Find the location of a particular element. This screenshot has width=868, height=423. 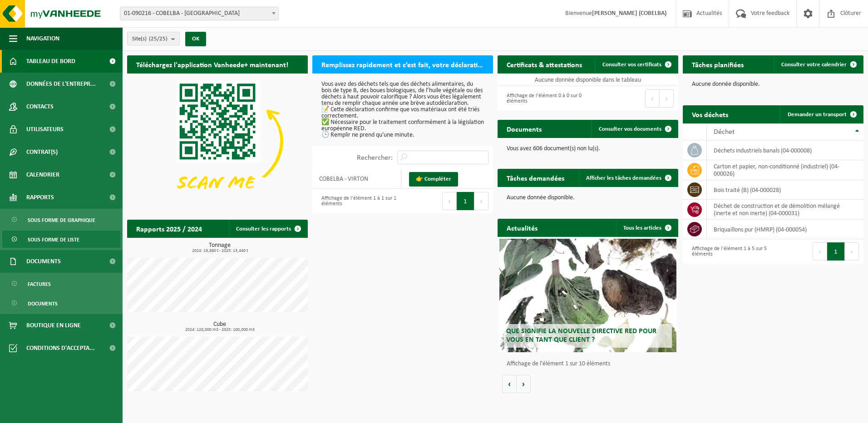

h2: Remplissez rapidement et c’est fait, votre déclaration RED pour 2025 is located at coordinates (403, 64).